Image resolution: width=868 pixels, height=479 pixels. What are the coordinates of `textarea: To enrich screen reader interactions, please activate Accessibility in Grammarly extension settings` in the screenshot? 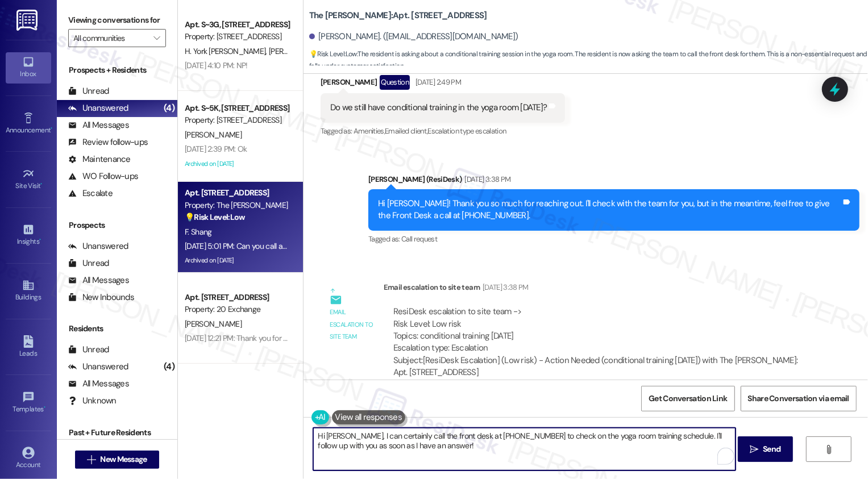 It's located at (524, 448).